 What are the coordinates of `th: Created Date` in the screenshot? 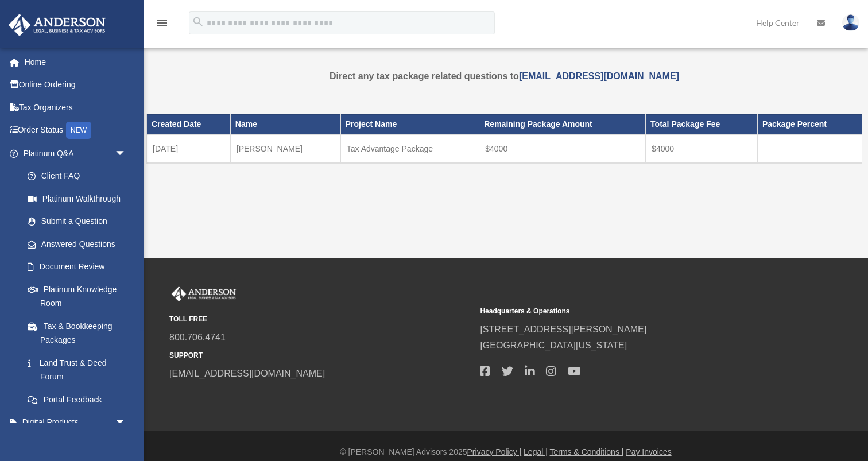 It's located at (189, 124).